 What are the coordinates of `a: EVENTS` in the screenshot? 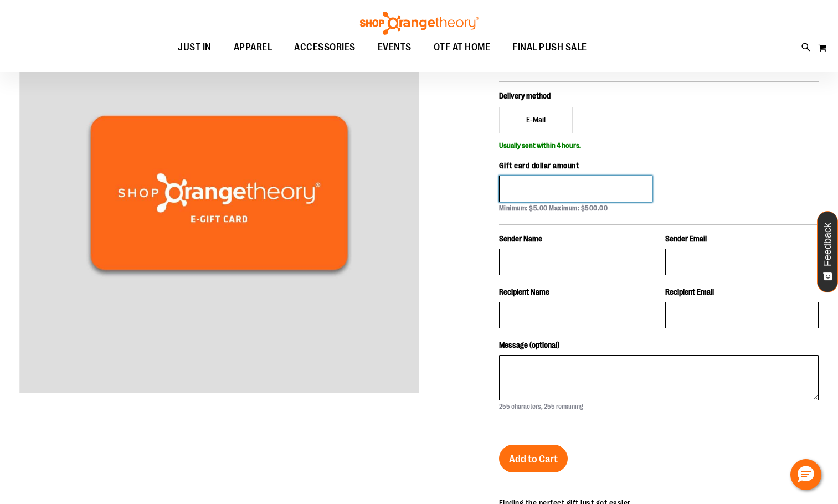 It's located at (395, 48).